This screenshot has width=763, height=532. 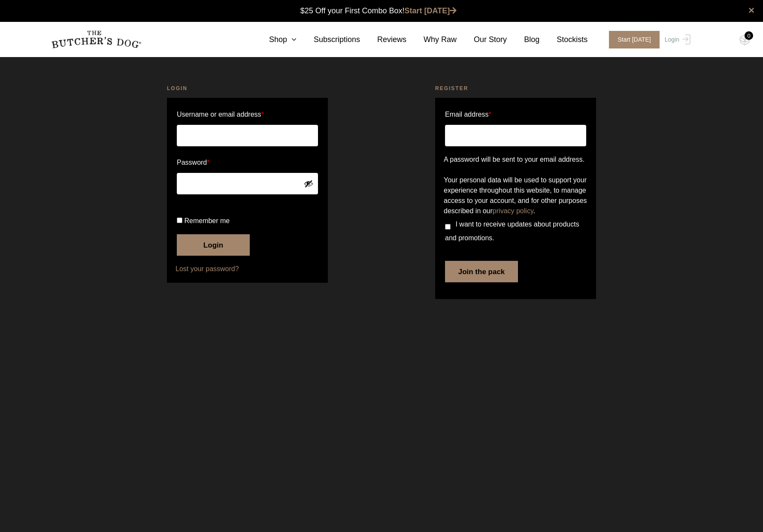 I want to click on a: Reviews, so click(x=384, y=40).